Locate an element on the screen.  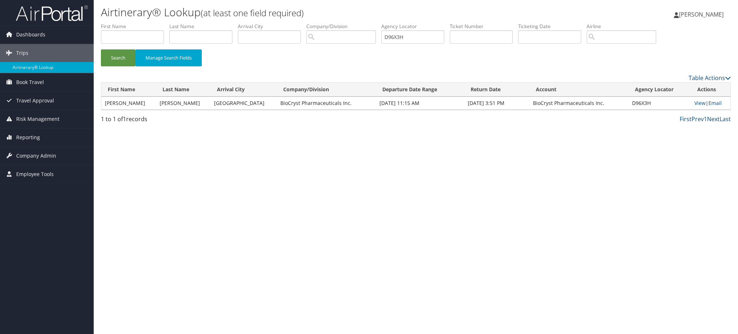
span: Trips is located at coordinates (22, 53).